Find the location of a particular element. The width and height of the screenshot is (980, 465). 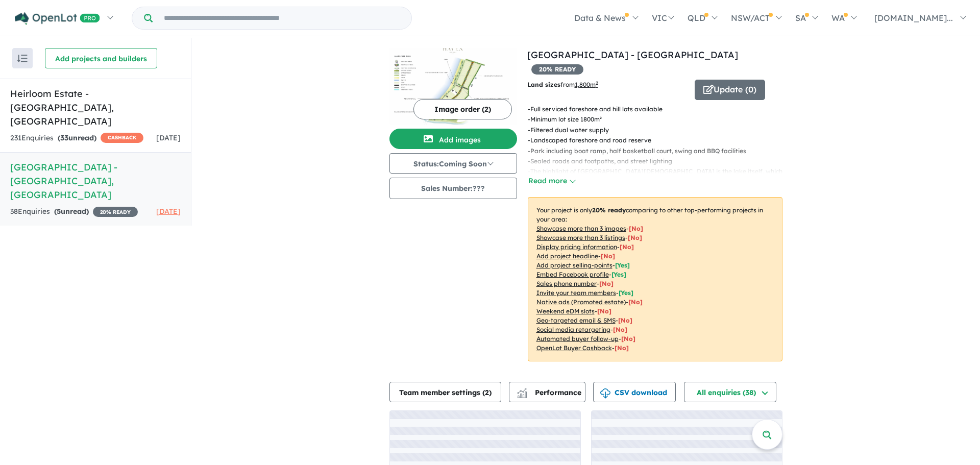

button: Performance is located at coordinates (547, 392).